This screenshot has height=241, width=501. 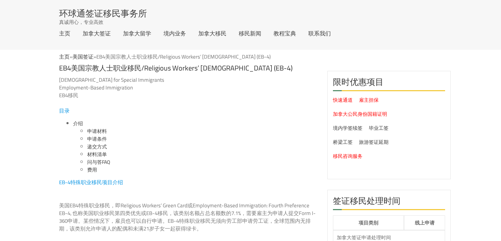 I want to click on a: 旅游签证延期, so click(x=374, y=142).